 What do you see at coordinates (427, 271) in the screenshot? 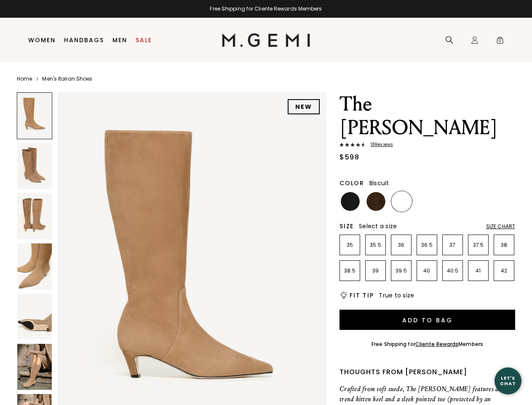
I see `p: 40` at bounding box center [427, 271].